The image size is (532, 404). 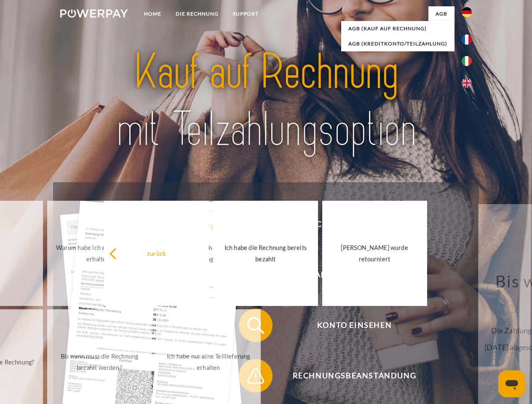 I want to click on div: Bis wann muss die Rechnung bezahlt werden?, so click(x=99, y=362).